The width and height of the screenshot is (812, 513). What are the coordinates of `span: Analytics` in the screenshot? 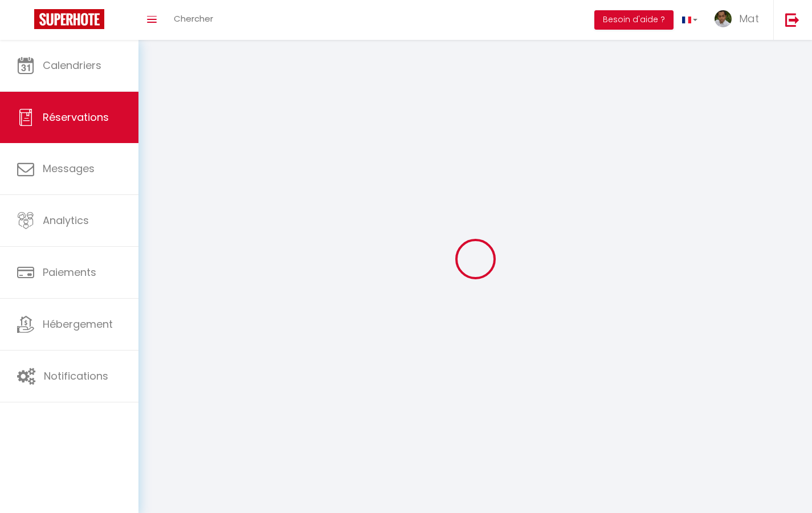 It's located at (65, 220).